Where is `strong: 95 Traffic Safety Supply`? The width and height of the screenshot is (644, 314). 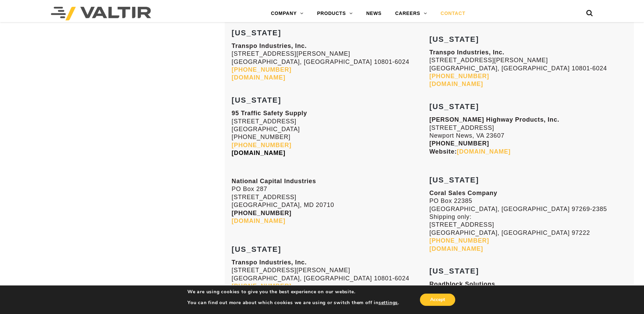
strong: 95 Traffic Safety Supply is located at coordinates (269, 113).